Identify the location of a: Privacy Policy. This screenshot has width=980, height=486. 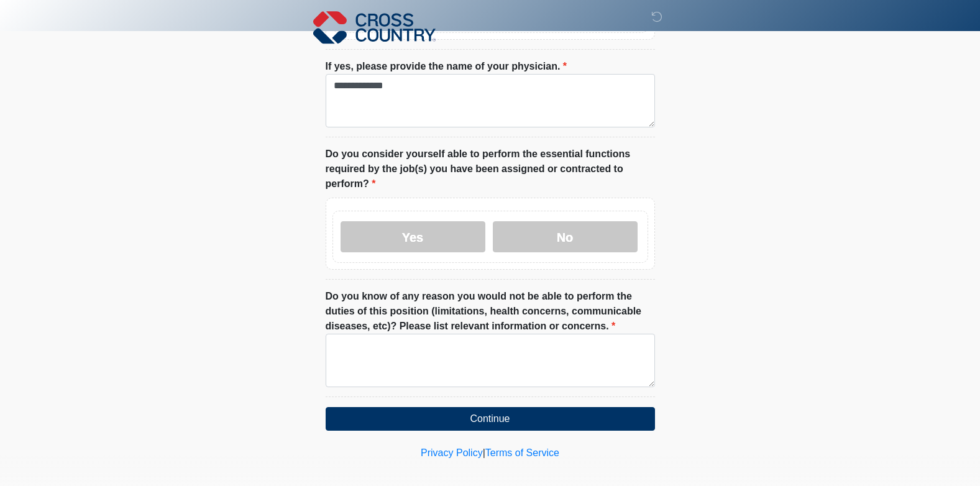
(452, 452).